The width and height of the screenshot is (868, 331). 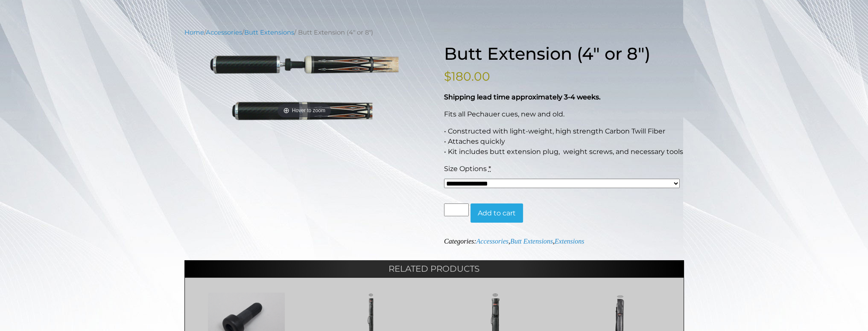 I want to click on button: Add to cart, so click(x=497, y=213).